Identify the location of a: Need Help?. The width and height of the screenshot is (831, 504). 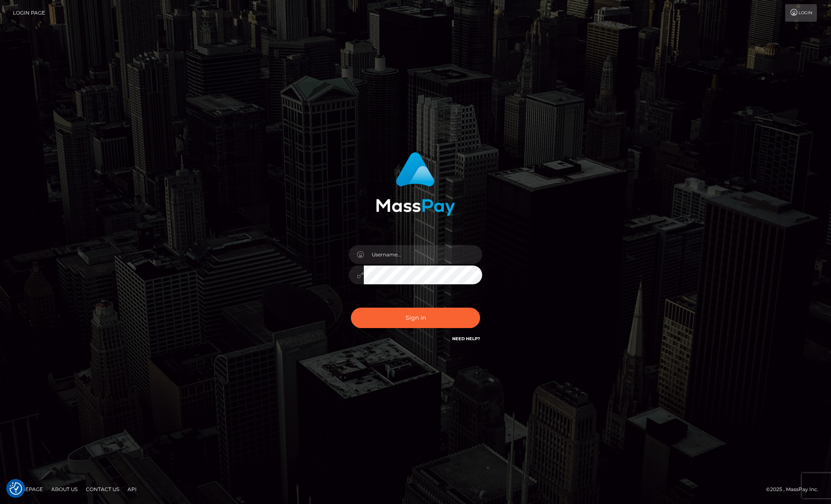
(466, 338).